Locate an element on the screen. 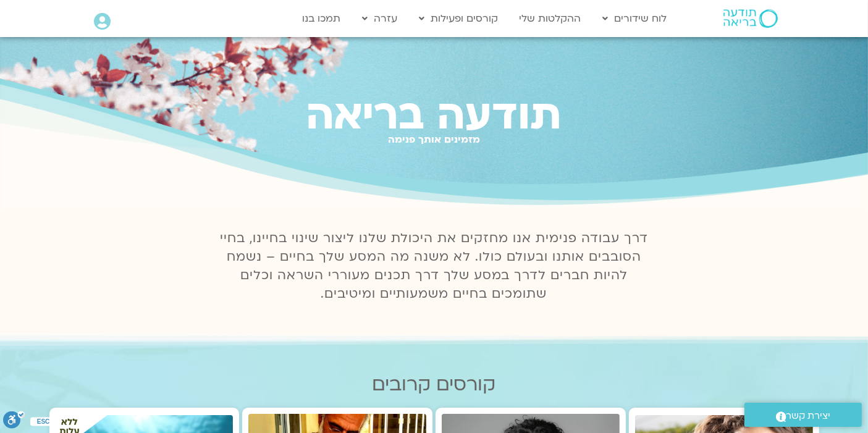 This screenshot has width=868, height=433. a: ההקלטות שלי is located at coordinates (551, 18).